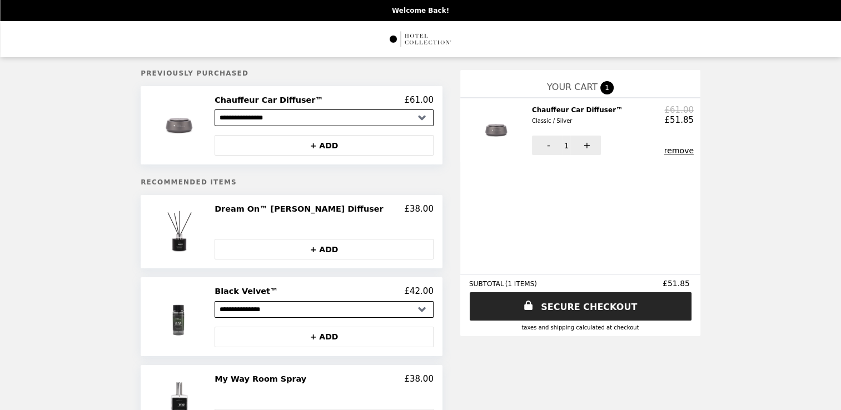 Image resolution: width=841 pixels, height=410 pixels. Describe the element at coordinates (679, 120) in the screenshot. I see `p: £51.85` at that location.